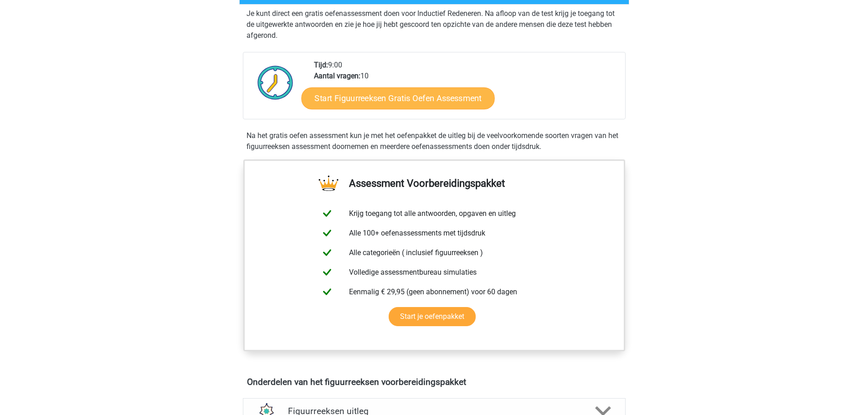  I want to click on b: Aantal vragen:, so click(337, 76).